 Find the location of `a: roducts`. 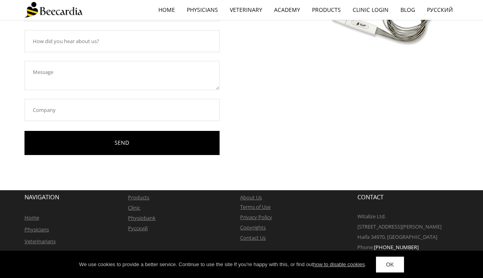

a: roducts is located at coordinates (140, 197).